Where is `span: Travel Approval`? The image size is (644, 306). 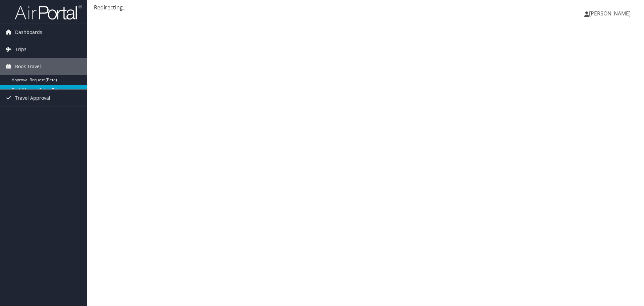
span: Travel Approval is located at coordinates (33, 98).